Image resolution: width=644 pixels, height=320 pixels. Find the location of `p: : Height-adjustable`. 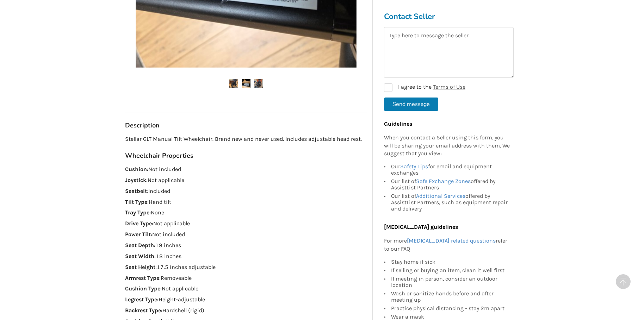

p: : Height-adjustable is located at coordinates (246, 299).